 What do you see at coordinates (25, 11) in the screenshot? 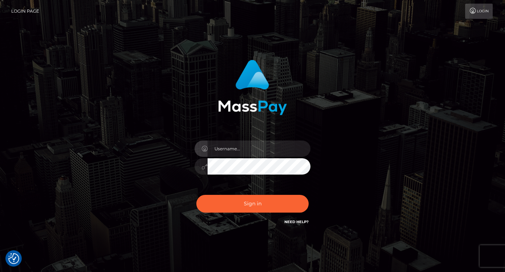
I see `a: Login Page` at bounding box center [25, 11].